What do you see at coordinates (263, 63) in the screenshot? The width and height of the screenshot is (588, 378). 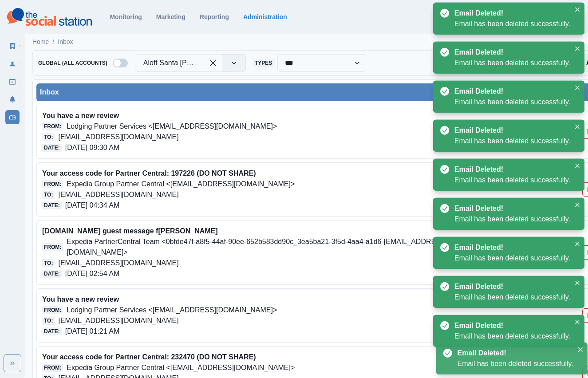 I see `span: Types` at bounding box center [263, 63].